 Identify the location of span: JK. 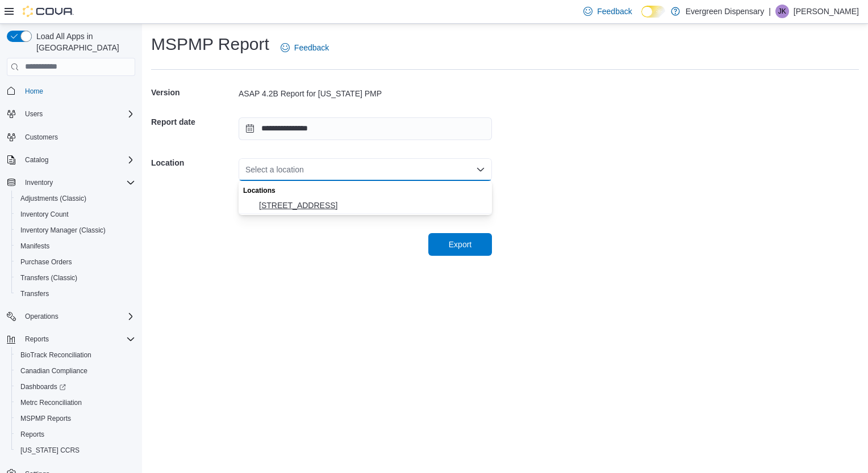
(782, 11).